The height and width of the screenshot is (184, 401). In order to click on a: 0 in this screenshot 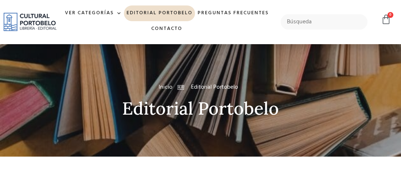, I will do `click(386, 19)`.